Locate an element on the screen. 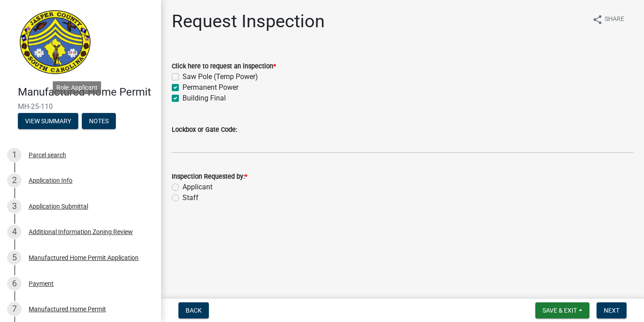 This screenshot has height=322, width=644. button: Back is located at coordinates (194, 311).